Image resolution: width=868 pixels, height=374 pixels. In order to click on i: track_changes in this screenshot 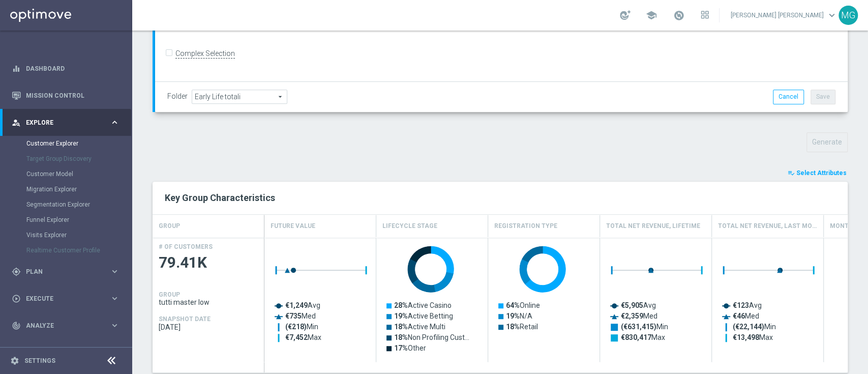, I will do `click(16, 326)`.